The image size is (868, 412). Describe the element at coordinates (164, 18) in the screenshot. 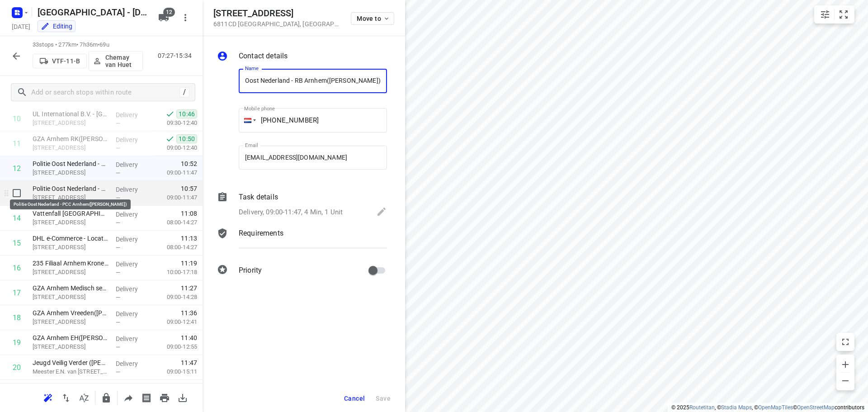

I see `button: 12` at that location.